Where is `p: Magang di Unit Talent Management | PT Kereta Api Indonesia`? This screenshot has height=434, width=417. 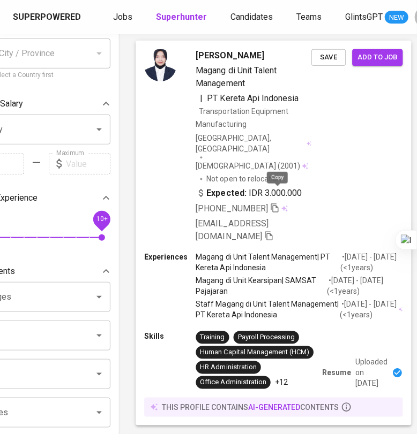
p: Magang di Unit Talent Management | PT Kereta Api Indonesia is located at coordinates (268, 262).